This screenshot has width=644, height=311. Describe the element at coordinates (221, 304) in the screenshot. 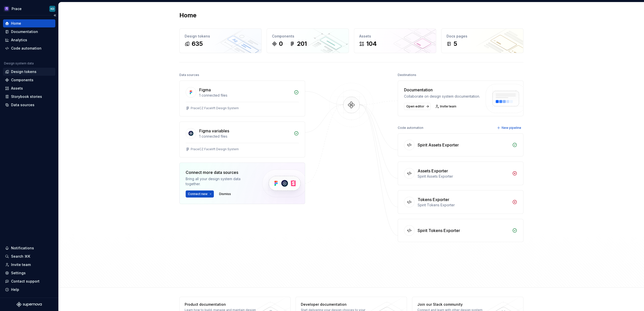

I see `div: Product documentation` at that location.